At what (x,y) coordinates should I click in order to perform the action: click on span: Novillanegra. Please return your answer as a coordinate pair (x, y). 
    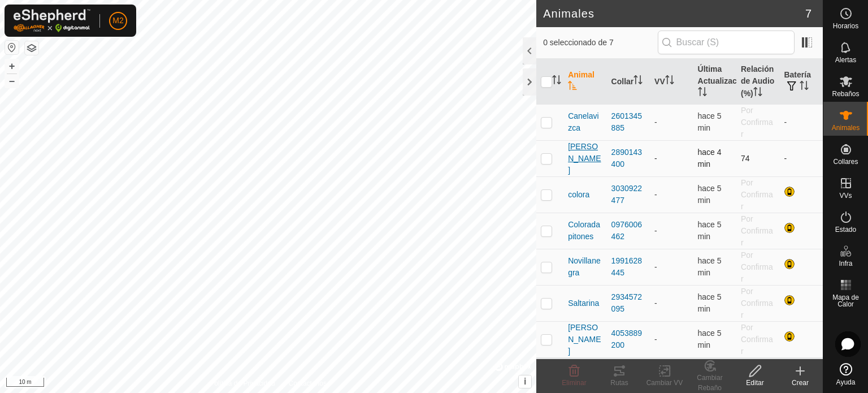
    Looking at the image, I should click on (585, 267).